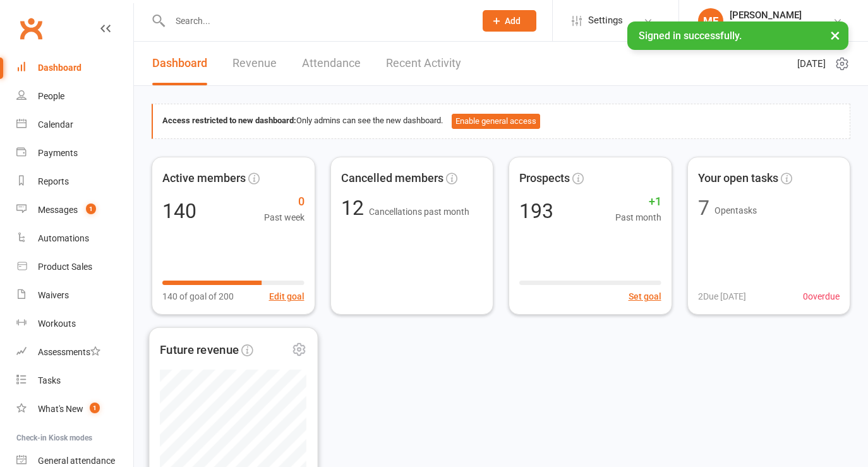 This screenshot has width=868, height=467. Describe the element at coordinates (765, 27) in the screenshot. I see `div: MFIIT` at that location.